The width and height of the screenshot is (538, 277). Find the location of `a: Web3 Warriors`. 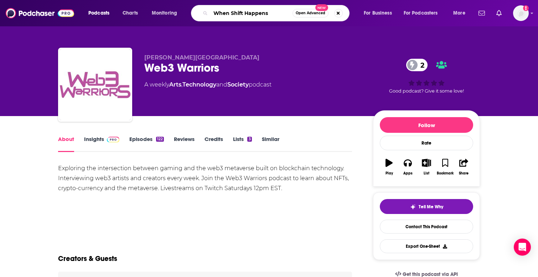

a: Web3 Warriors is located at coordinates (95, 85).